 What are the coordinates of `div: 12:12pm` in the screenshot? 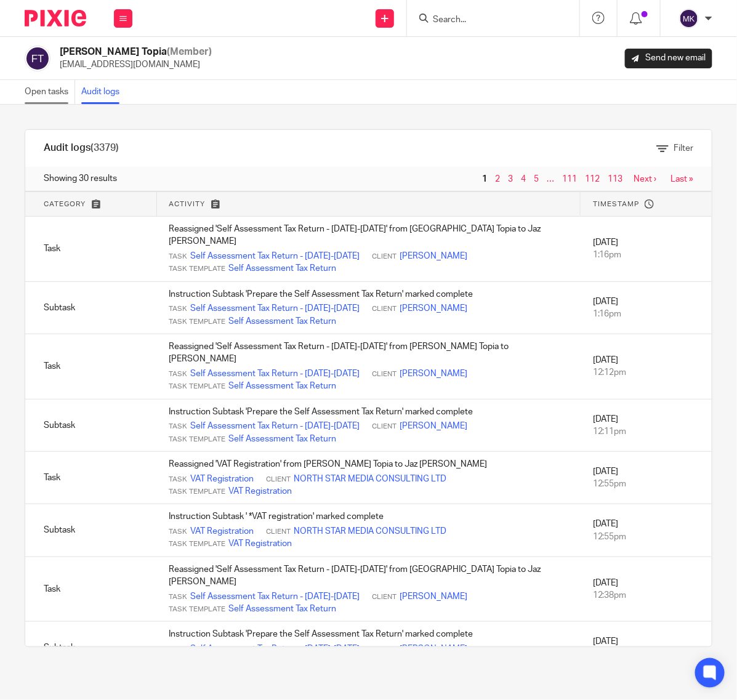 It's located at (646, 372).